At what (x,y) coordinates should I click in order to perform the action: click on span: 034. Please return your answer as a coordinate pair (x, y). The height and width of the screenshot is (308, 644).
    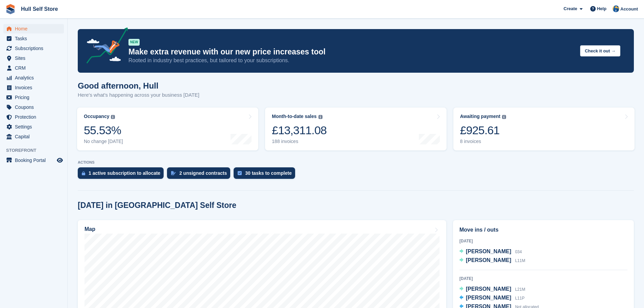
    Looking at the image, I should click on (519, 252).